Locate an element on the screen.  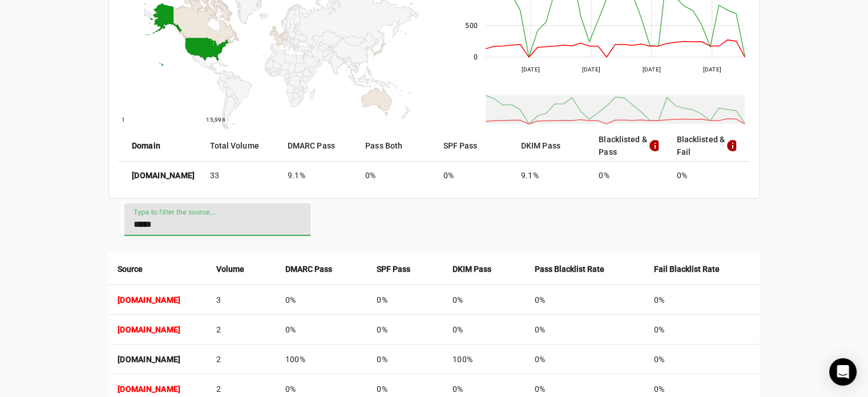
mat-header-cell: Pass Both is located at coordinates (395, 146).